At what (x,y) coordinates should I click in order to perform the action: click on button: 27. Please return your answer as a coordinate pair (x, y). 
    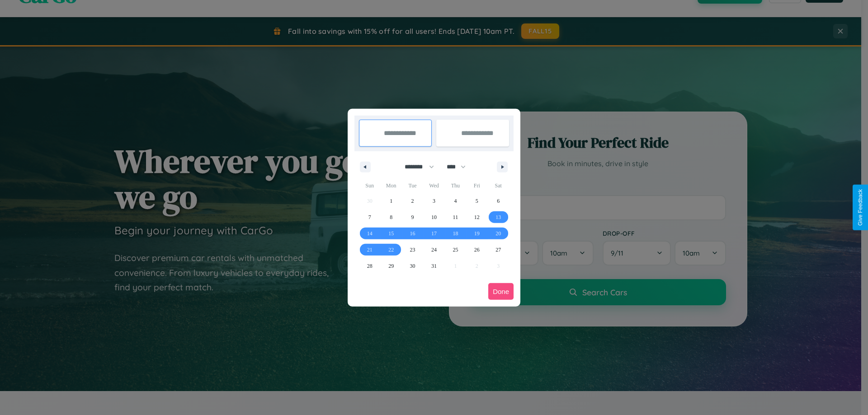
    Looking at the image, I should click on (498, 250).